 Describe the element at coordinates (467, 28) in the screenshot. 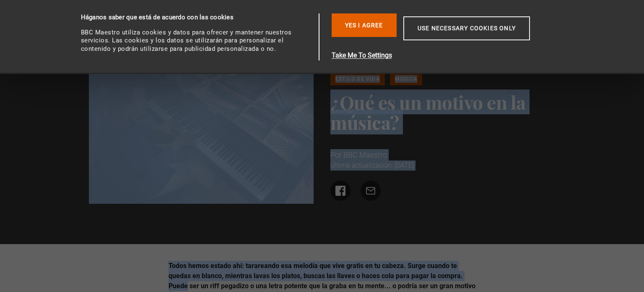

I see `button: Use necessary cookies only` at that location.